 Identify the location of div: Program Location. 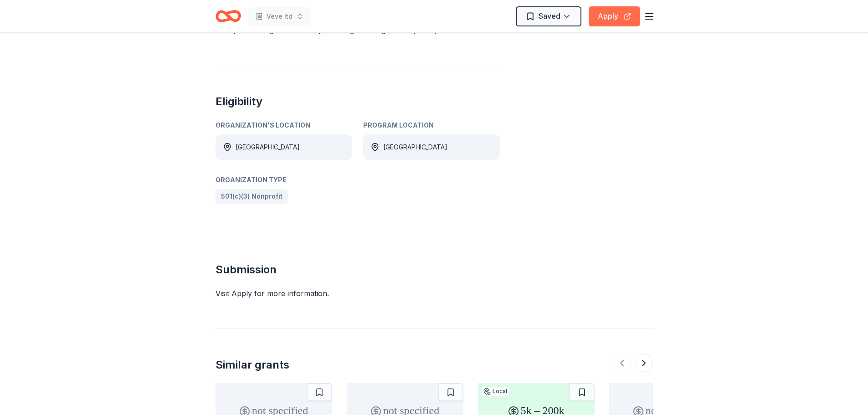
(432, 125).